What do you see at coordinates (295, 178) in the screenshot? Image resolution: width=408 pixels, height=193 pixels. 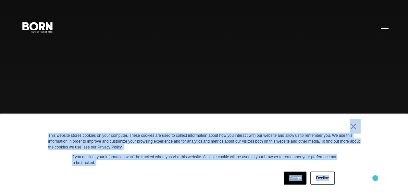 I see `a: Accept` at bounding box center [295, 178].